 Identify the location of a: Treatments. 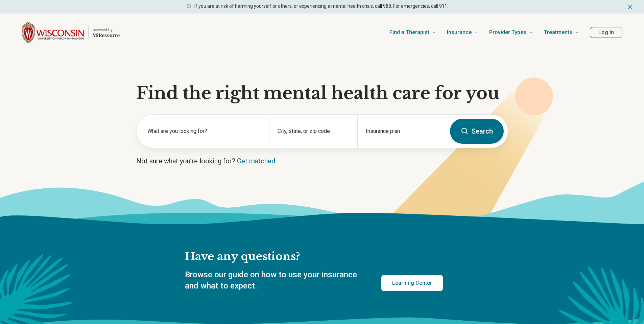
(561, 33).